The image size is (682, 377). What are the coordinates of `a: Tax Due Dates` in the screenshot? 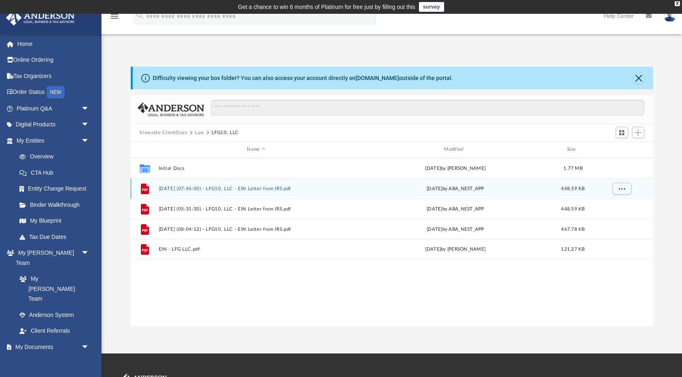 It's located at (56, 237).